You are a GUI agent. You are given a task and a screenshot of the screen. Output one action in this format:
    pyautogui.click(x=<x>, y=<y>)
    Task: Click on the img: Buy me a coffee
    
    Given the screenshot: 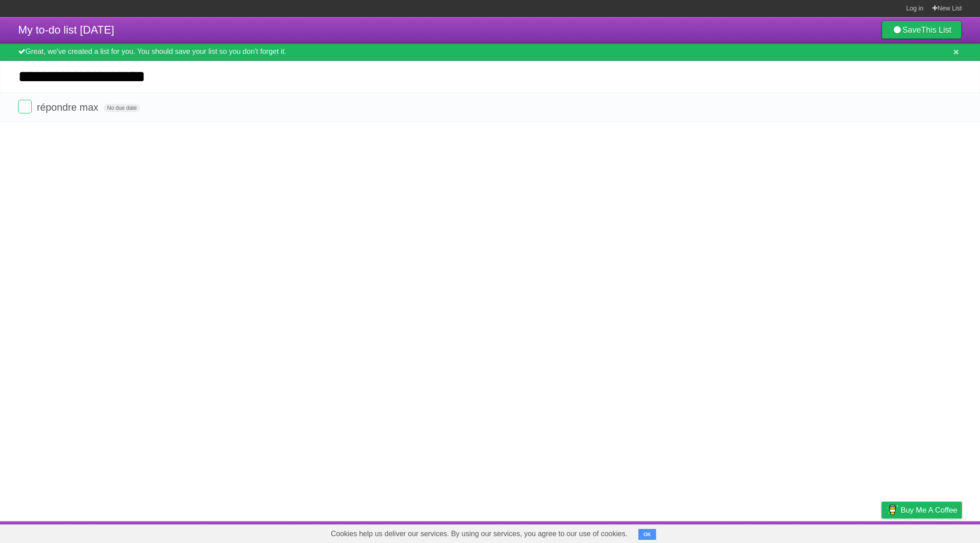 What is the action you would take?
    pyautogui.click(x=892, y=510)
    